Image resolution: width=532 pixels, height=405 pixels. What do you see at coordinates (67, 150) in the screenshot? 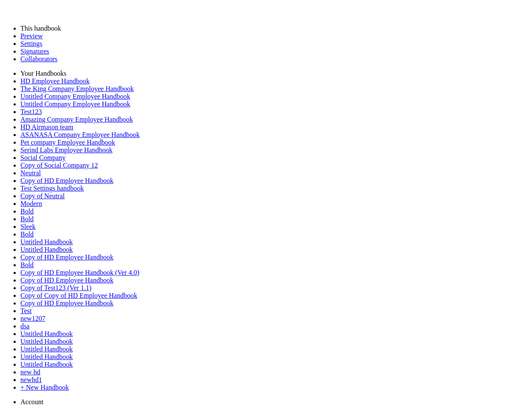
I see `a: Serind Labs Employee Handbook` at bounding box center [67, 150].